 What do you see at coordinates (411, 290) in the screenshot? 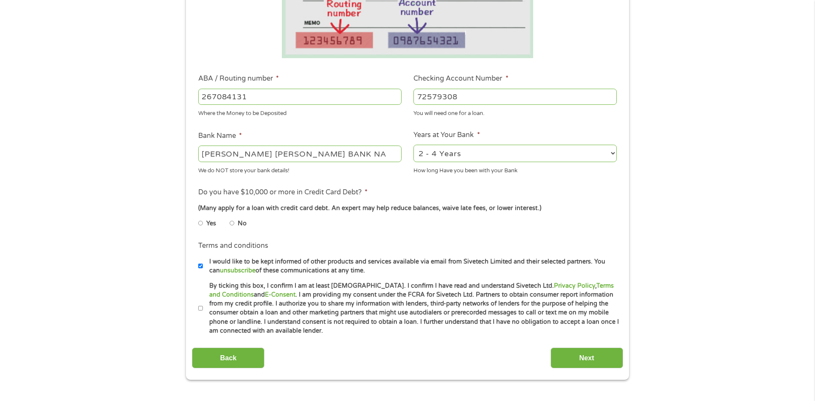
I see `a: Terms and Conditions` at bounding box center [411, 290].